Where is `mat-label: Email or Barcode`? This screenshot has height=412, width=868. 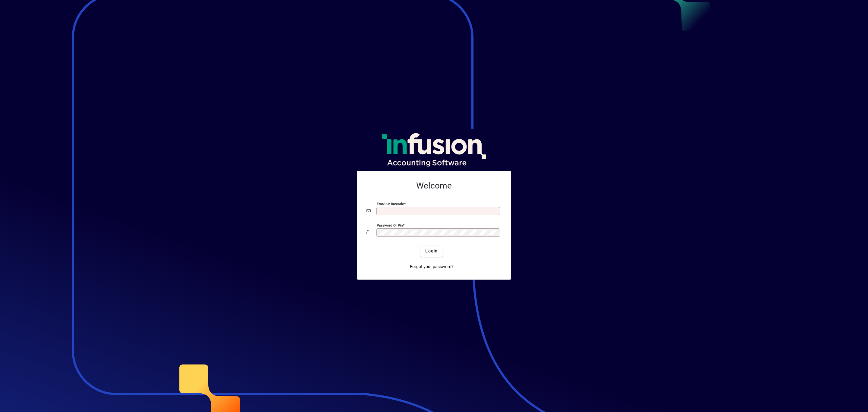
mat-label: Email or Barcode is located at coordinates (390, 204).